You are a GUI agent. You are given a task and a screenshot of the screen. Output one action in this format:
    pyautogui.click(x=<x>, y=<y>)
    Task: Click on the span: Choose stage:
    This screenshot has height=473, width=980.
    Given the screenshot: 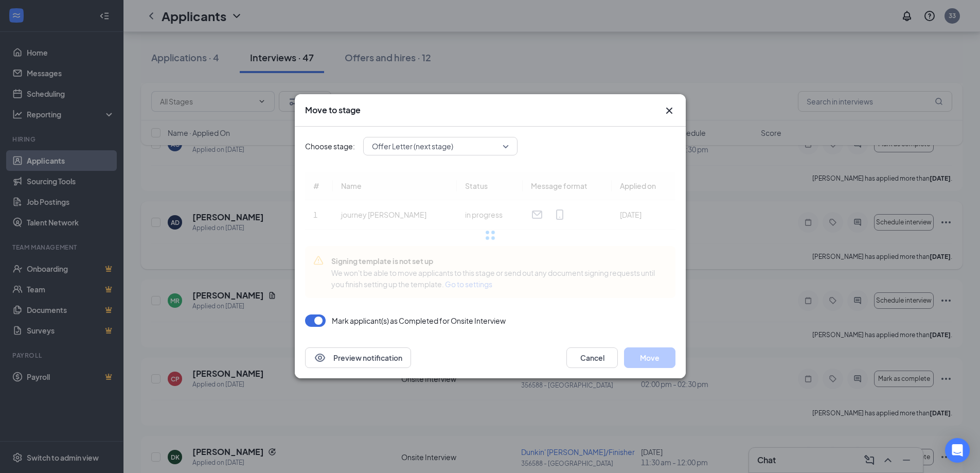 What is the action you would take?
    pyautogui.click(x=330, y=146)
    